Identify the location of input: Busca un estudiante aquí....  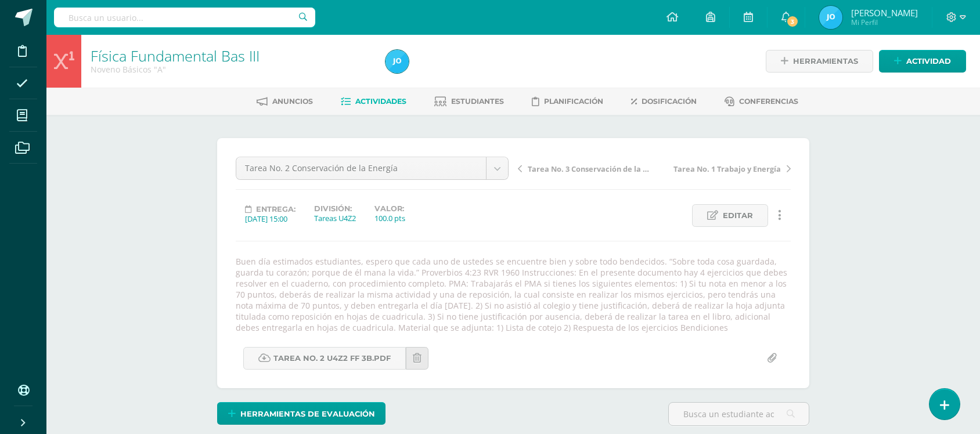
(738, 414).